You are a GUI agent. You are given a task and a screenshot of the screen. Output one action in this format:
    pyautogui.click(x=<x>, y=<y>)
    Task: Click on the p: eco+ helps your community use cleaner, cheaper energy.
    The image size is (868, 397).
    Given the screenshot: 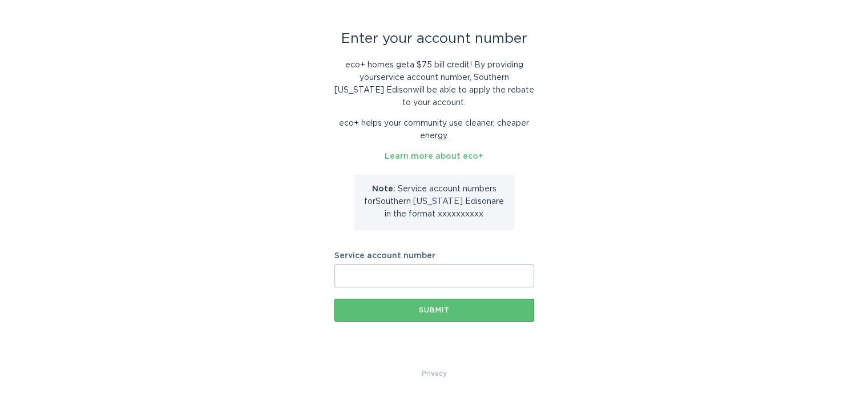 What is the action you would take?
    pyautogui.click(x=434, y=130)
    